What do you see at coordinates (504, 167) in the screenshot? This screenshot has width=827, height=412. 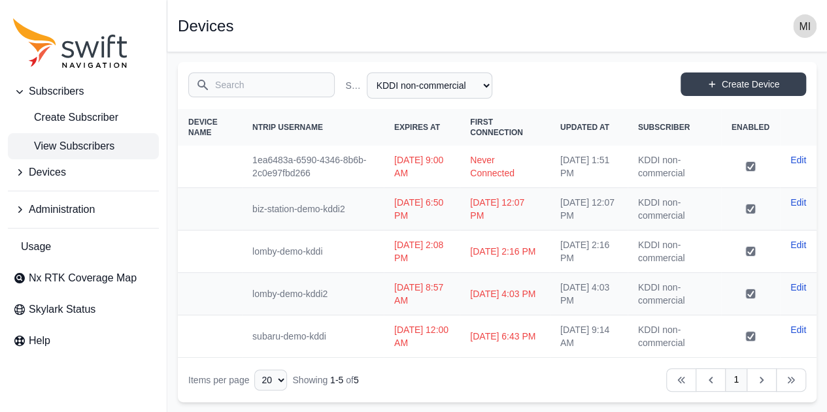 I see `td: Never Connected` at bounding box center [504, 167].